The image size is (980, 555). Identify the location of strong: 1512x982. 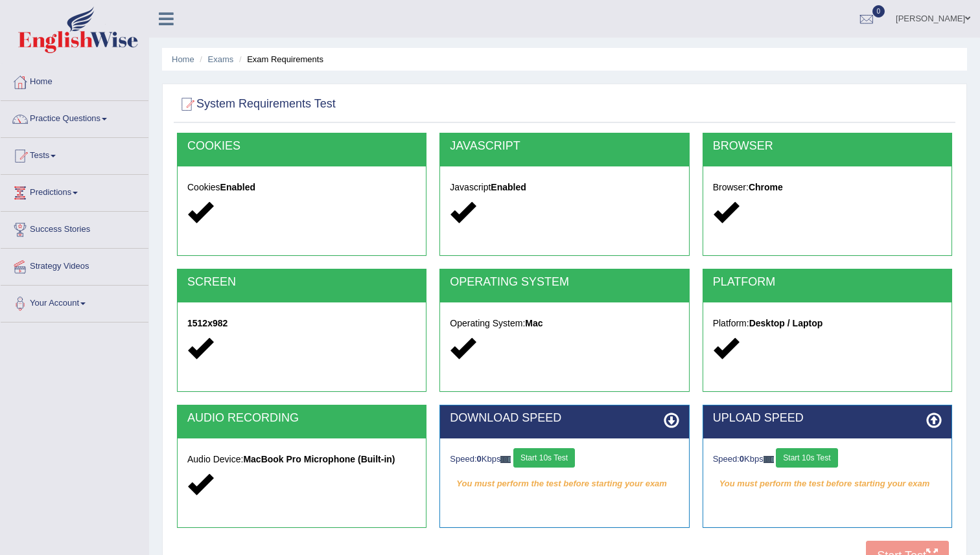
(207, 323).